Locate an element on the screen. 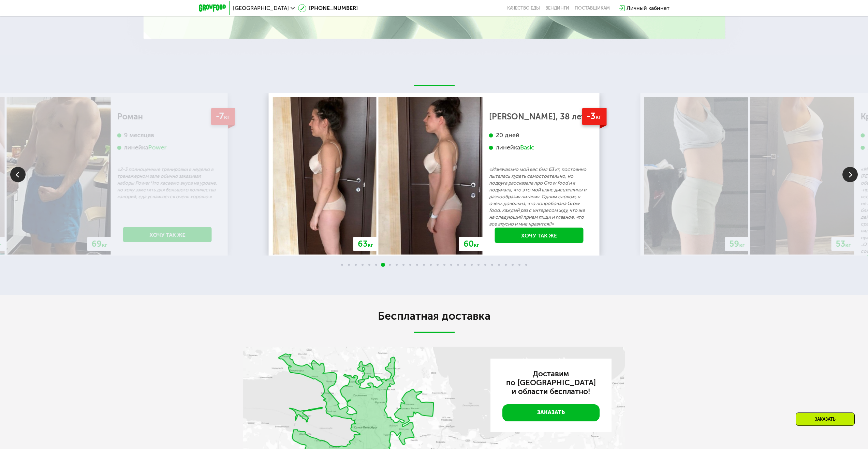  div: 9 месяцев is located at coordinates (168, 135).